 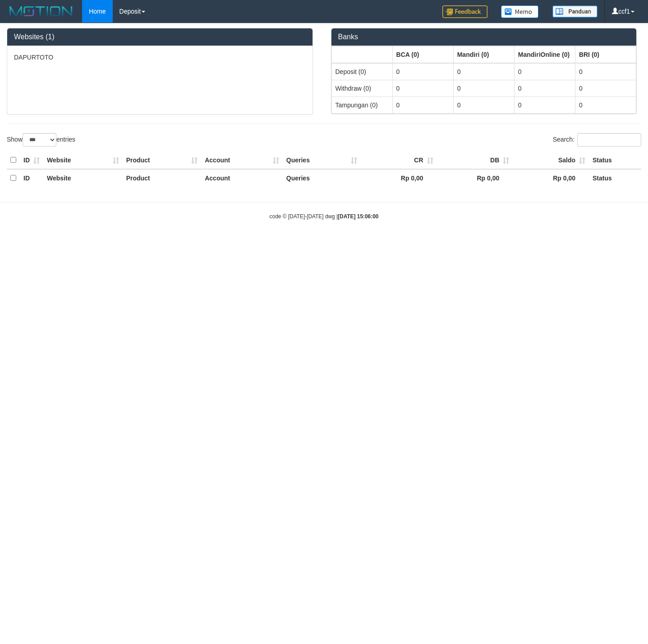 I want to click on th: DB, so click(x=475, y=160).